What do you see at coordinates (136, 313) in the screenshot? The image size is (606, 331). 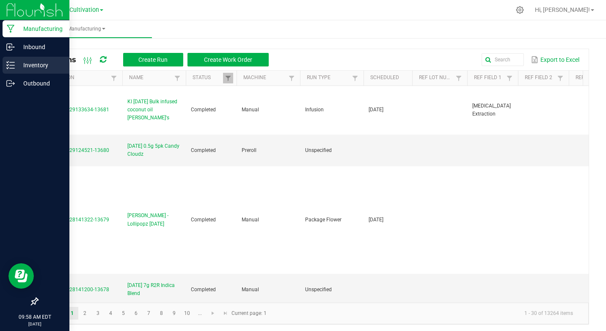 I see `a: Page 6` at bounding box center [136, 313].